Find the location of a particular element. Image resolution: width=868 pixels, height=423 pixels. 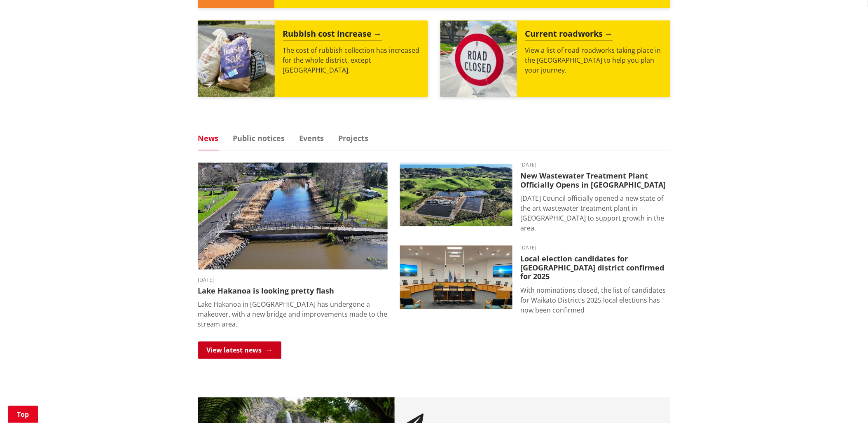

a: Projects is located at coordinates (353, 138).